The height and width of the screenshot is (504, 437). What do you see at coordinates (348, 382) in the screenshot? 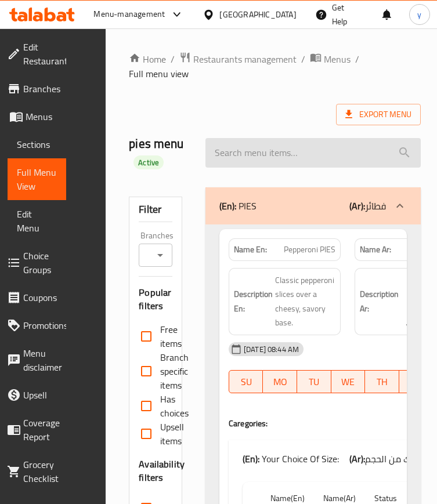
I see `span: WE` at bounding box center [348, 382].